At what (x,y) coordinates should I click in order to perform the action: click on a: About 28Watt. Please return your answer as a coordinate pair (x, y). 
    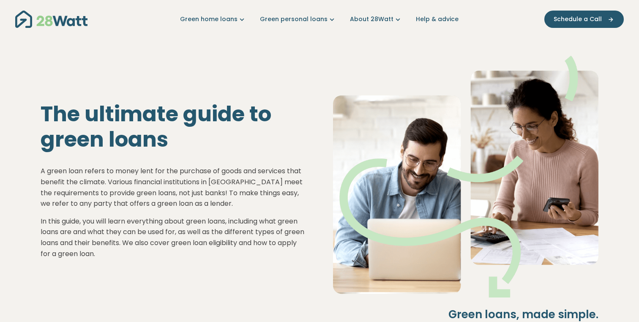
    Looking at the image, I should click on (376, 19).